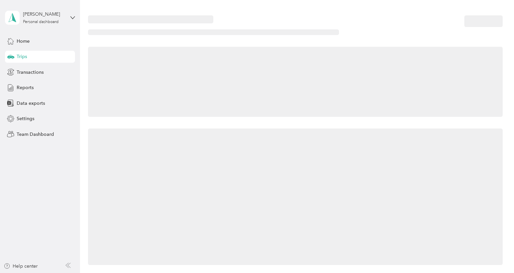 The width and height of the screenshot is (514, 273). I want to click on span: Home, so click(23, 41).